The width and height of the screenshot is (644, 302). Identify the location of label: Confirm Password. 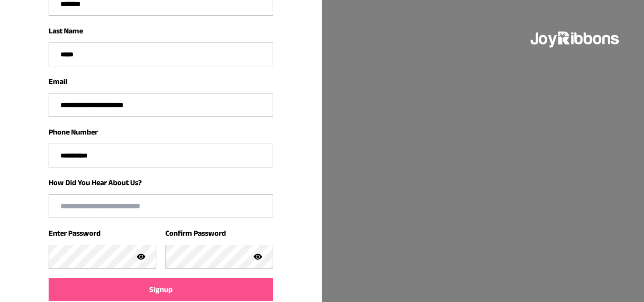
(196, 233).